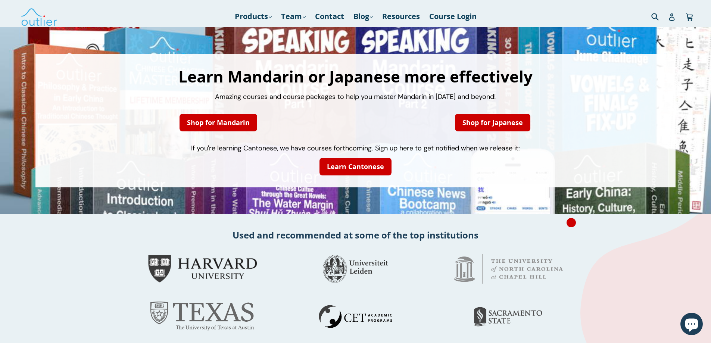 The image size is (711, 343). Describe the element at coordinates (401, 16) in the screenshot. I see `a: Resources` at that location.